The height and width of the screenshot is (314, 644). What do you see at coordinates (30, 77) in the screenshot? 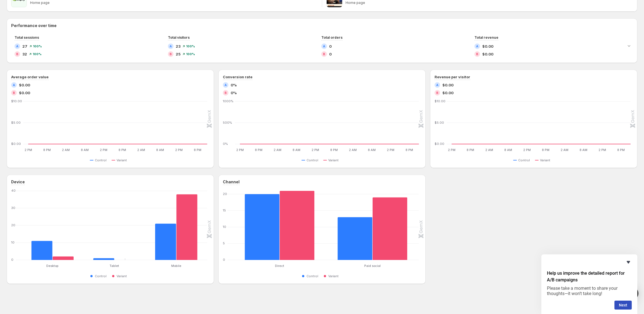
I see `h3: Average order value` at bounding box center [30, 77].